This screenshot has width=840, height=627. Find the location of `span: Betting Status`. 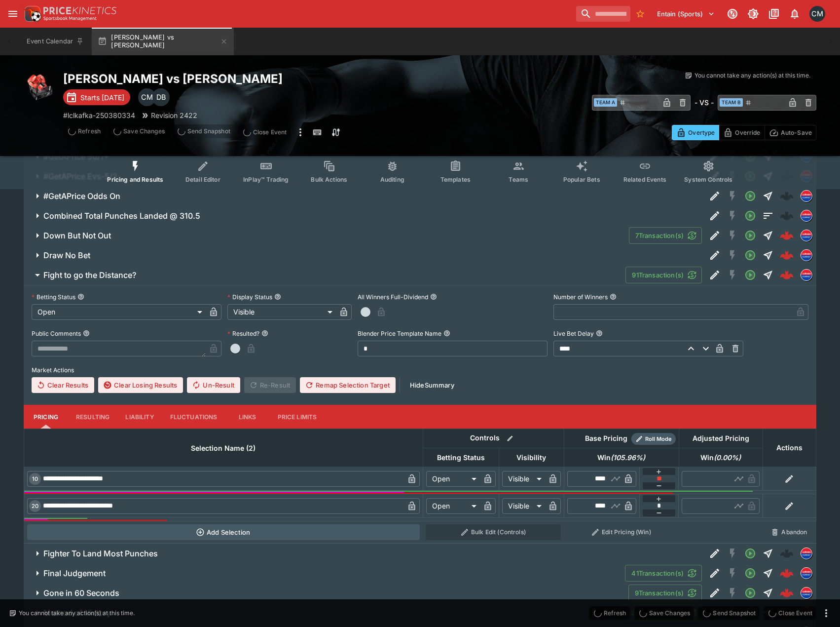

span: Betting Status is located at coordinates (461, 458).